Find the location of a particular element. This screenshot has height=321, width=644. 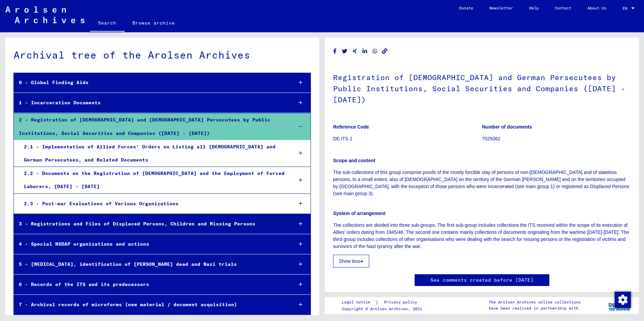

b: System of arrangement is located at coordinates (359, 213).